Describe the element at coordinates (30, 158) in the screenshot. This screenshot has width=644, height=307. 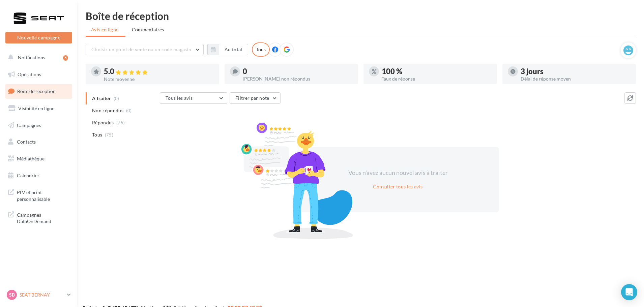
I see `span: Médiathèque` at that location.